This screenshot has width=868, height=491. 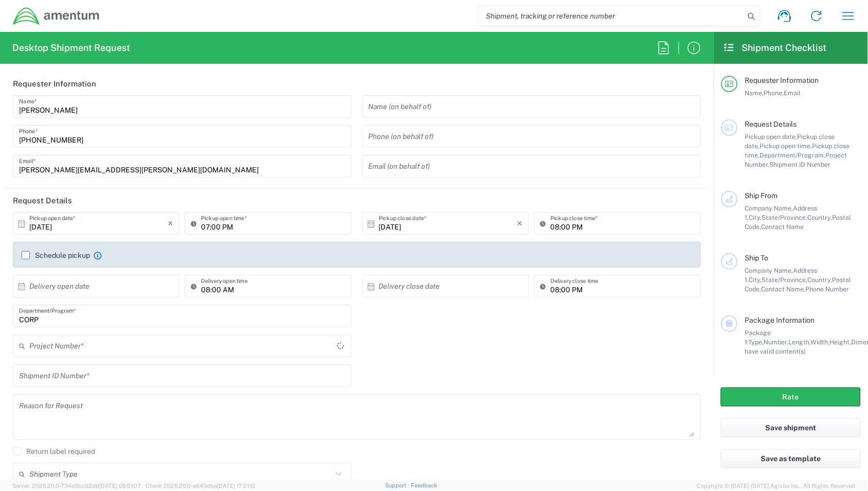 I want to click on span: Name,, so click(x=755, y=92).